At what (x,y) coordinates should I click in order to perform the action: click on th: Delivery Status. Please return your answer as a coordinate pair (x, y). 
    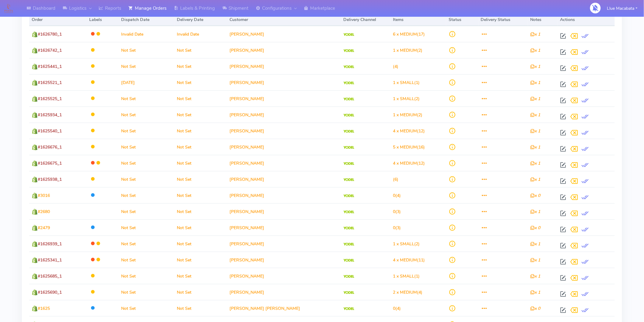
    Looking at the image, I should click on (503, 20).